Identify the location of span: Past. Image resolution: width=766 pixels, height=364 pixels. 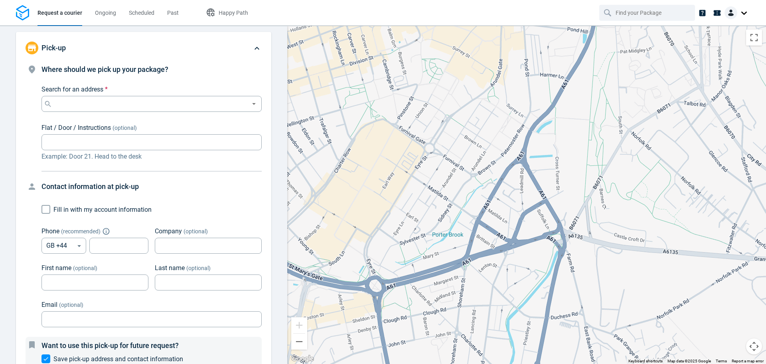
(173, 13).